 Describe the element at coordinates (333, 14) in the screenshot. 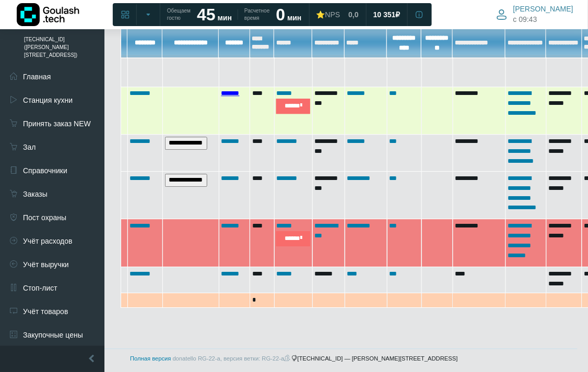

I see `span: NPS` at that location.